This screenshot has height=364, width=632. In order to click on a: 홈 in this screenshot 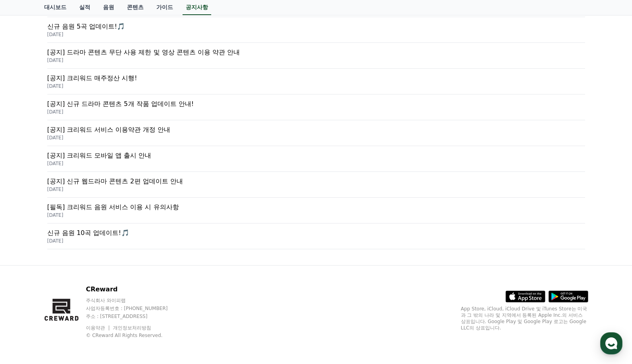, I will do `click(27, 262)`.